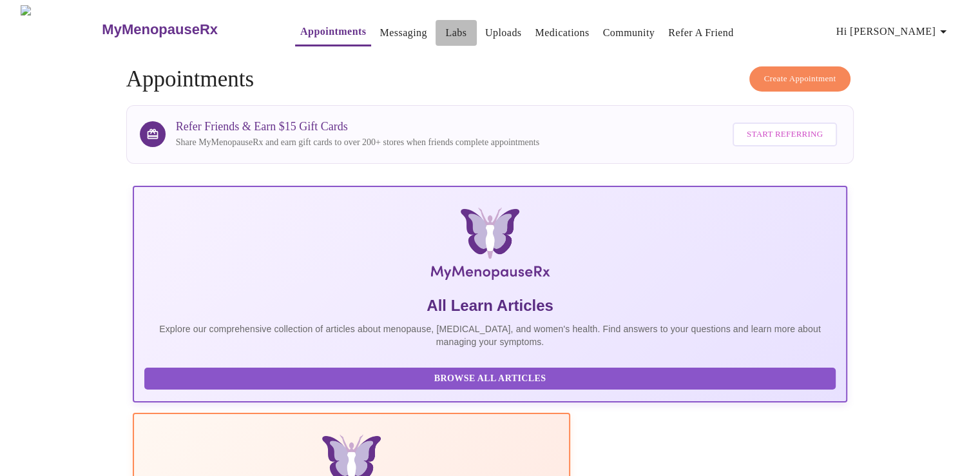 Image resolution: width=980 pixels, height=476 pixels. What do you see at coordinates (491, 377) in the screenshot?
I see `a: Browse All Articles` at bounding box center [491, 377].